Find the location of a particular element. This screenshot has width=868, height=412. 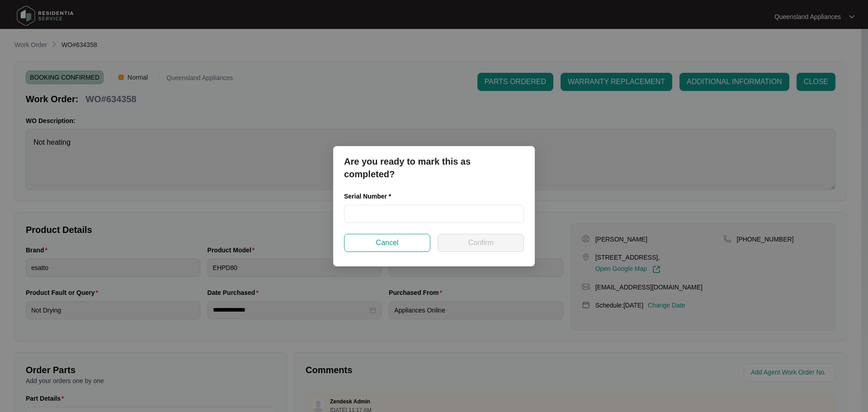

span: Cancel is located at coordinates (387, 242).